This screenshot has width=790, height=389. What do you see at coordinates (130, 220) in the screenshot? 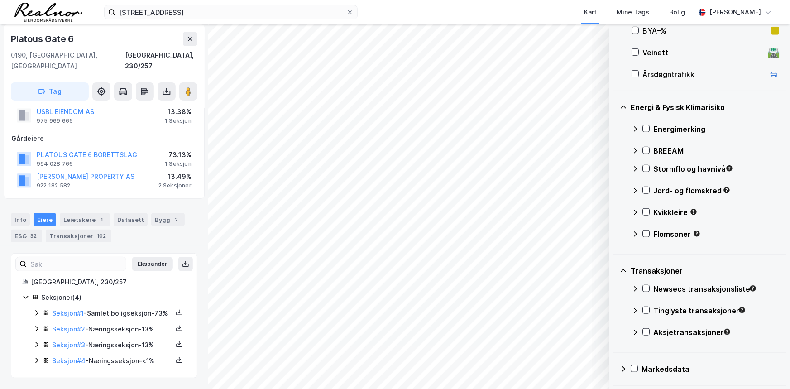
I see `div: Datasett` at bounding box center [130, 220].